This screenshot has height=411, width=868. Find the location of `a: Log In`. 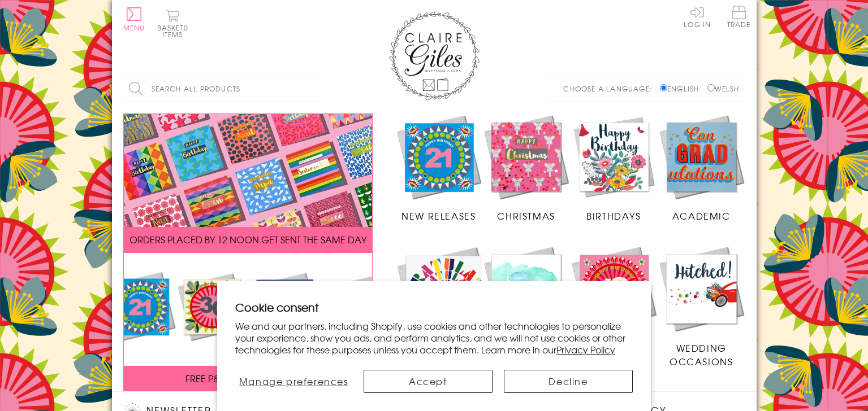

a: Log In is located at coordinates (697, 17).